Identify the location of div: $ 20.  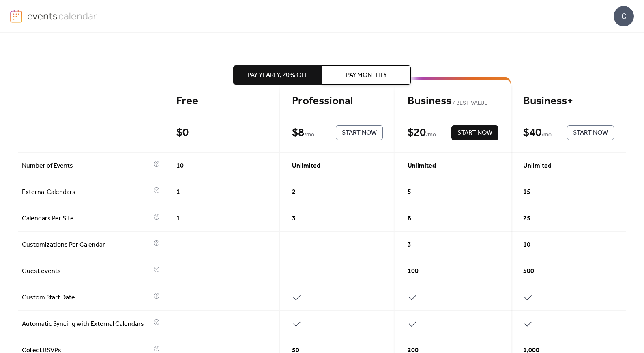
(416, 132).